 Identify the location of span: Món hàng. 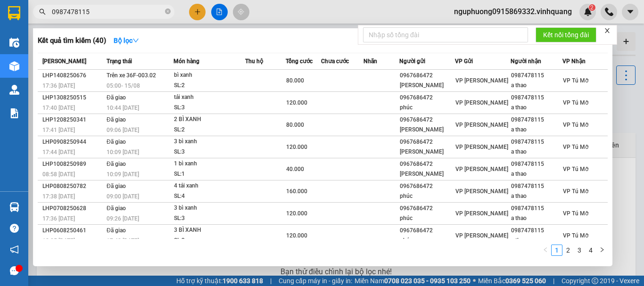
(186, 61).